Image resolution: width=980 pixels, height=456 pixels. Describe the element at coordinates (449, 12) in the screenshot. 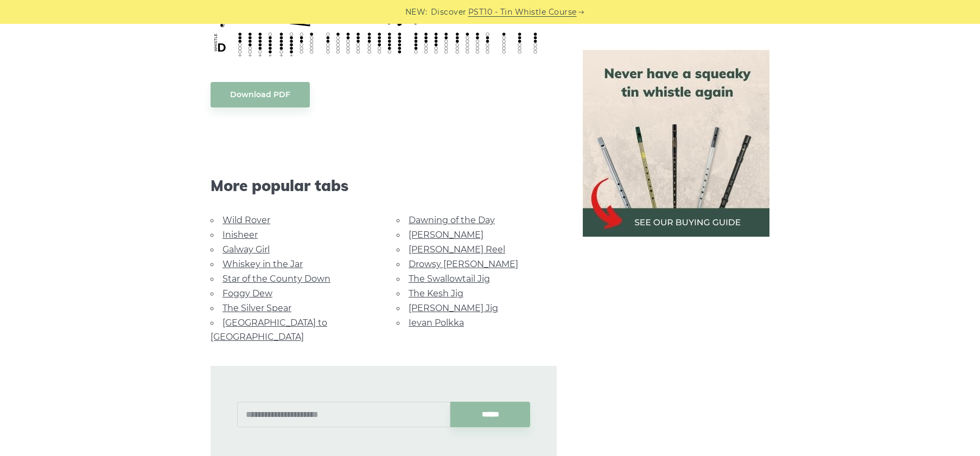

I see `span: Discover` at that location.